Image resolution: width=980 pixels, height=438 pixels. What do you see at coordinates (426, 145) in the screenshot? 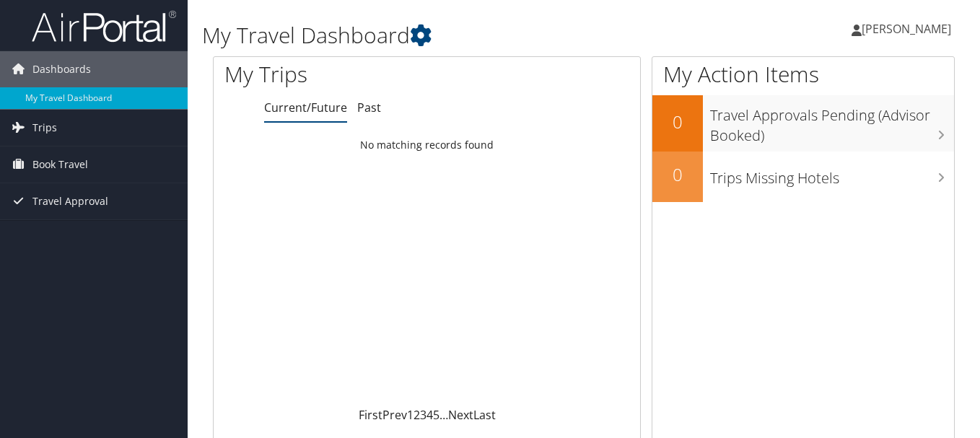
I see `td: No matching records found` at bounding box center [426, 145].